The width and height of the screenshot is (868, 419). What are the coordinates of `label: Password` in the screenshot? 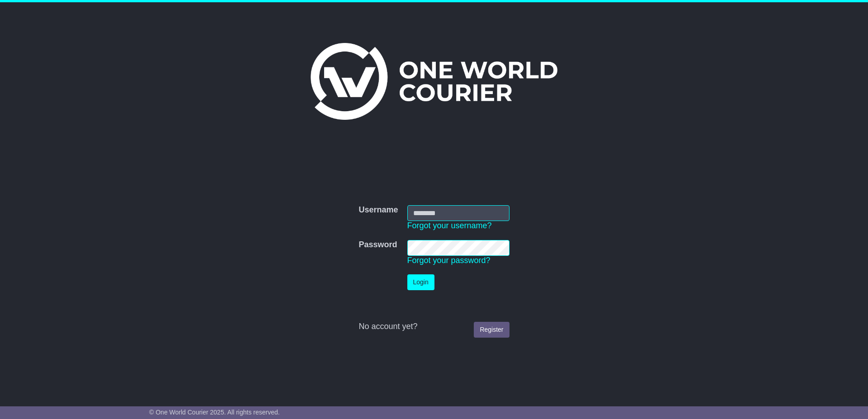 It's located at (378, 244).